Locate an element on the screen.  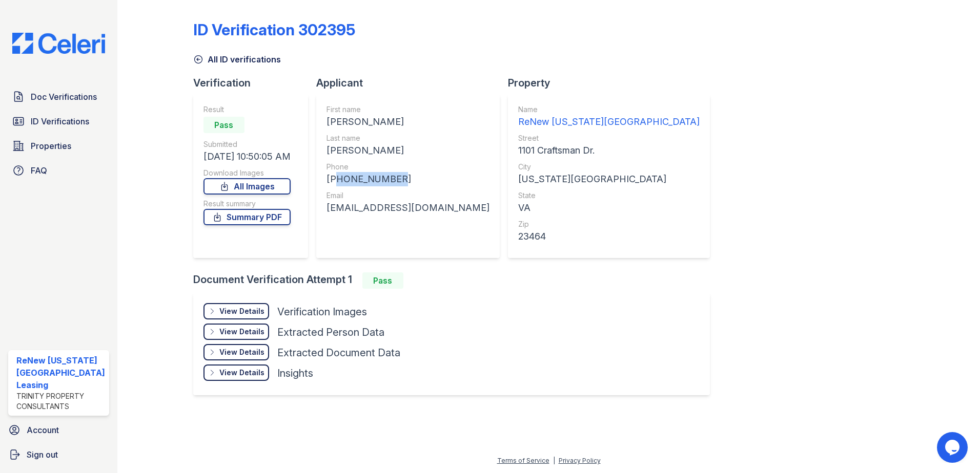
div: Last name is located at coordinates (408, 138).